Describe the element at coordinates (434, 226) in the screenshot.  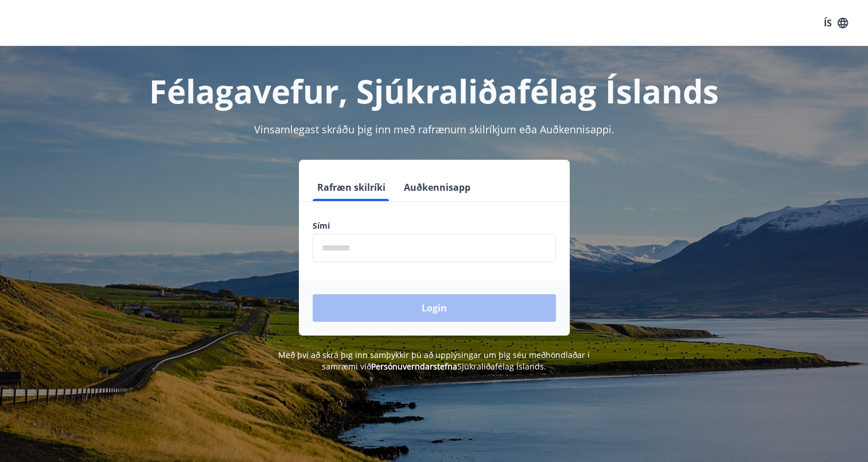
I see `label: Sími` at that location.